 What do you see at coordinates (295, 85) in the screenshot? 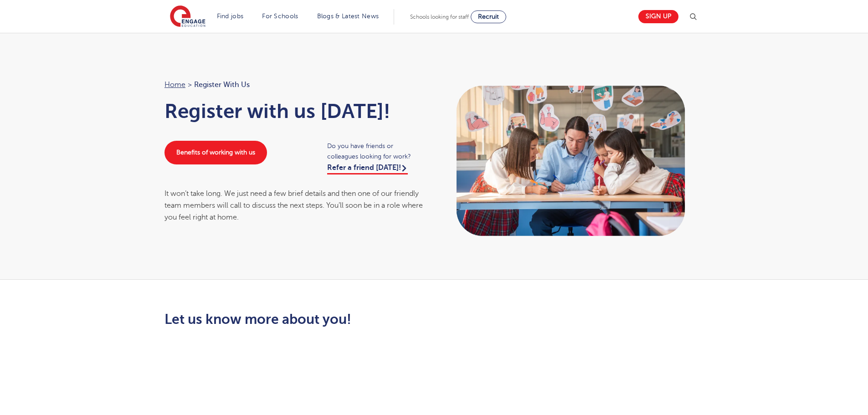
I see `nav: breadcrumb` at bounding box center [295, 85].